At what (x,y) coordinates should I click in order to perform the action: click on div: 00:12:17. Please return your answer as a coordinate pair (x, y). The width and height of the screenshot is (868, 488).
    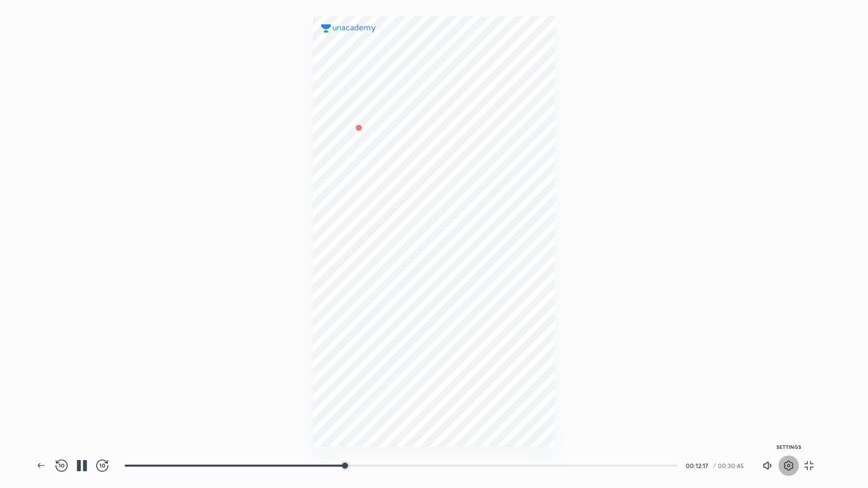
    Looking at the image, I should click on (698, 465).